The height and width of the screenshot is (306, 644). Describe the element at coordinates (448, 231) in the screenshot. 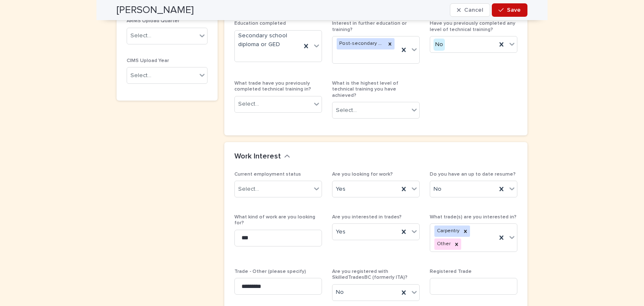

I see `div: Carpentry` at that location.